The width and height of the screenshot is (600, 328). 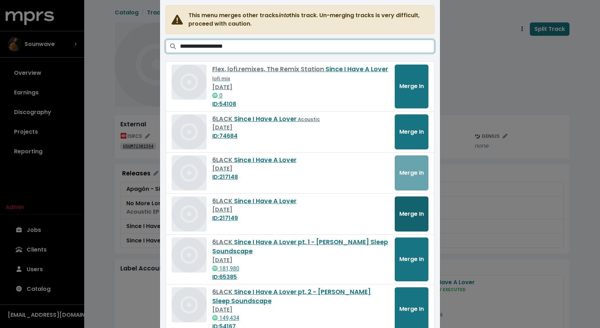 I want to click on span: Flex, lofi.remixes, The Remix Station, so click(x=269, y=69).